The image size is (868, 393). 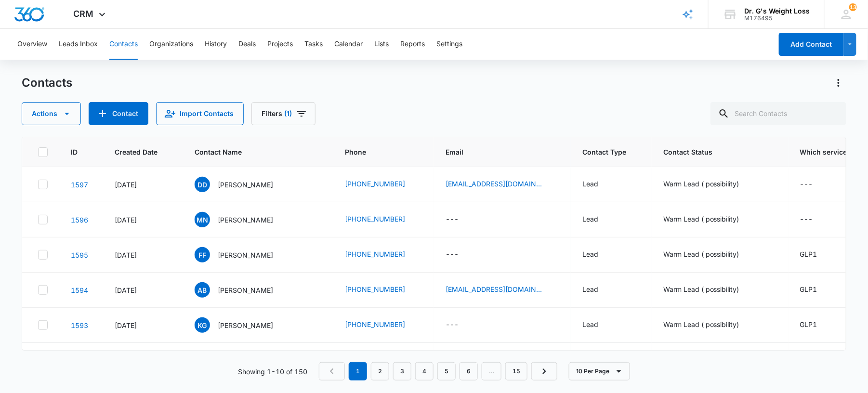 I want to click on button: Deals, so click(x=247, y=45).